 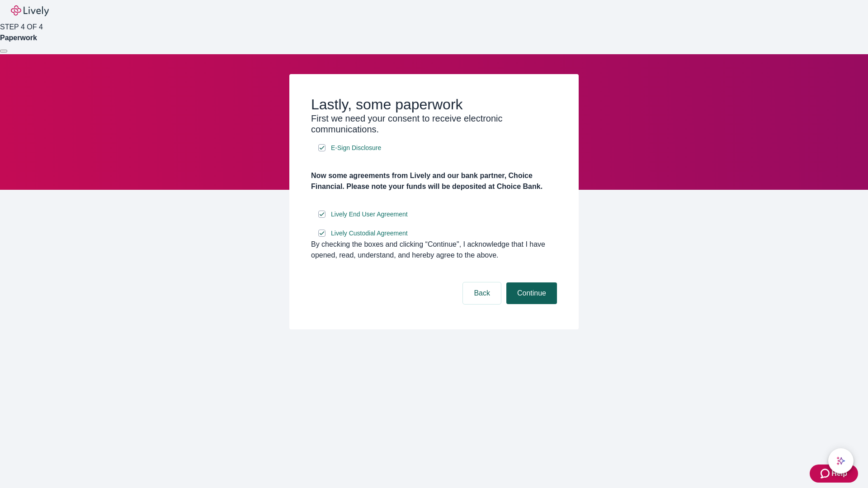 What do you see at coordinates (834, 474) in the screenshot?
I see `button: Zendesk support iconHelp` at bounding box center [834, 474].